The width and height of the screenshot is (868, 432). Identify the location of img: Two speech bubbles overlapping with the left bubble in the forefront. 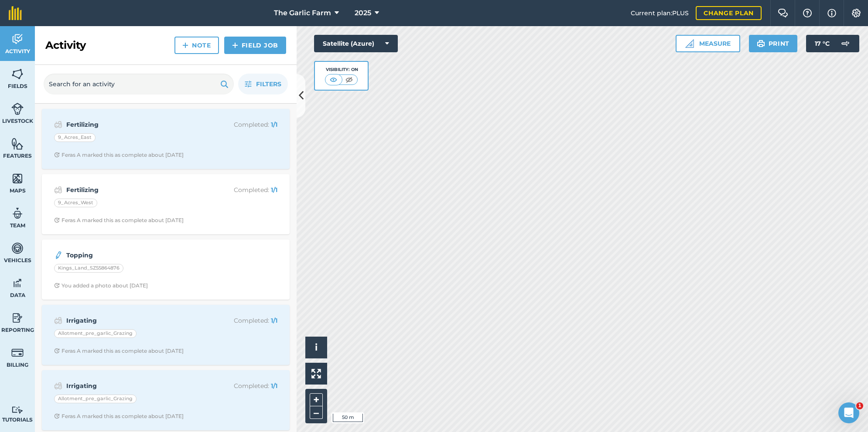
(783, 13).